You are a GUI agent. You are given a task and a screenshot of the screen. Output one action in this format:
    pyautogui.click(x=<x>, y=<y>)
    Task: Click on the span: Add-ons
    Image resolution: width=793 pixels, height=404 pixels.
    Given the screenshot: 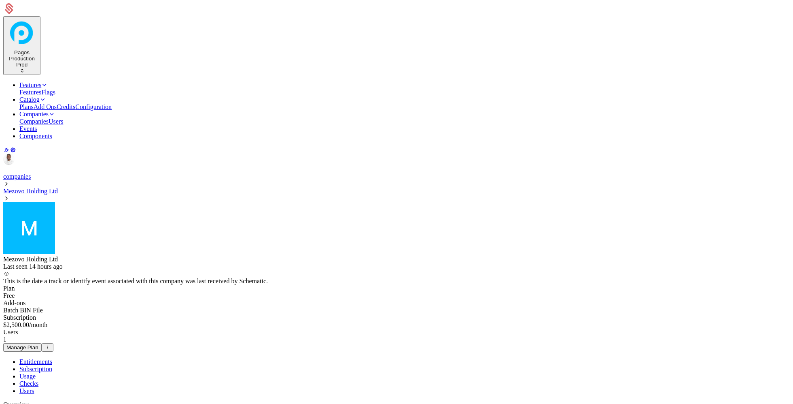 What is the action you would take?
    pyautogui.click(x=14, y=302)
    